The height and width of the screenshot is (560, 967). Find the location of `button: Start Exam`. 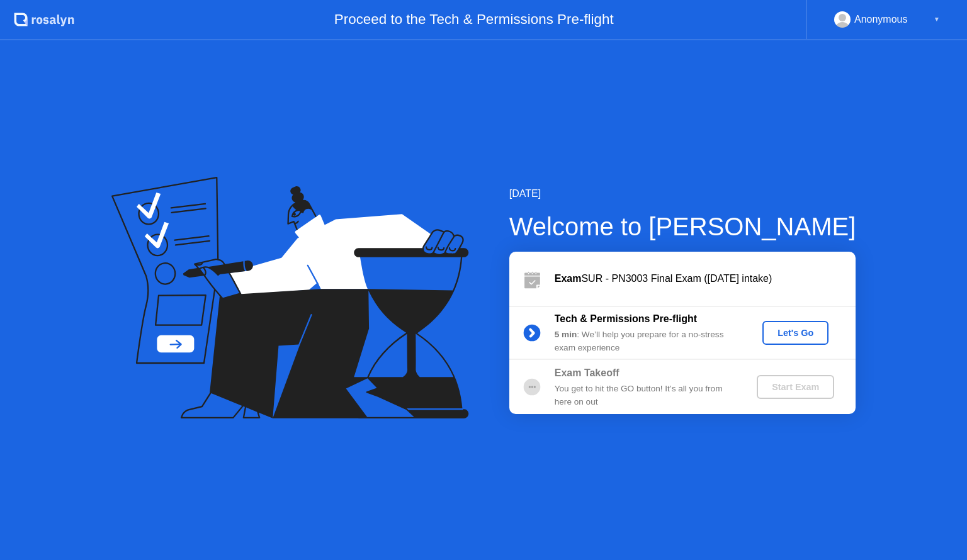

button: Start Exam is located at coordinates (795, 387).